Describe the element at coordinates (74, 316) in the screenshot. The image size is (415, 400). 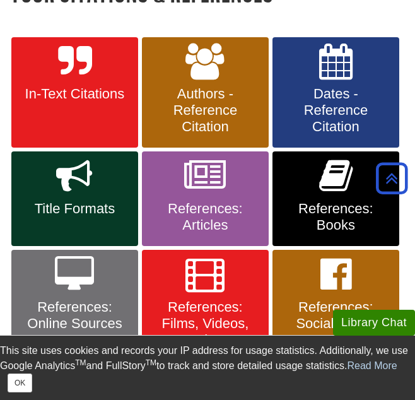
I see `span: References: Online Sources` at that location.